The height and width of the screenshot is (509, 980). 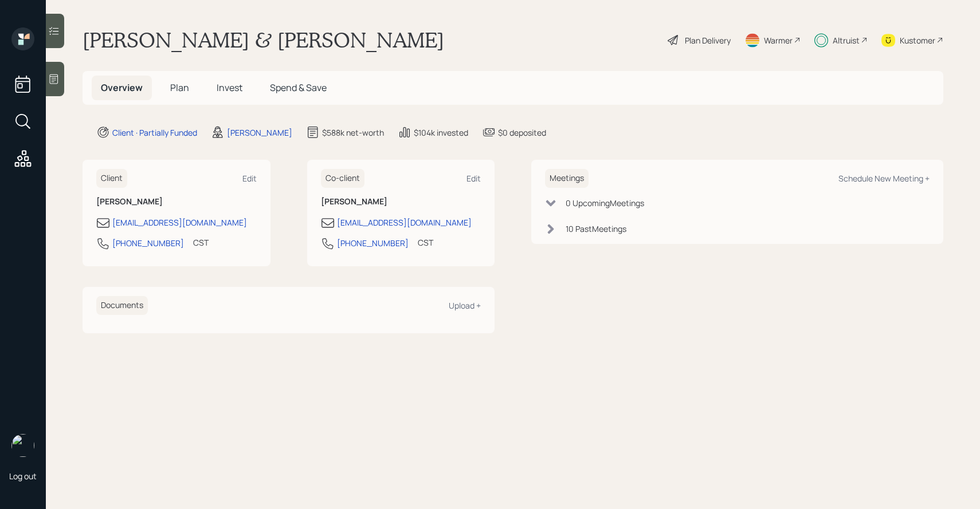 I want to click on div: $588k net-worth, so click(x=353, y=132).